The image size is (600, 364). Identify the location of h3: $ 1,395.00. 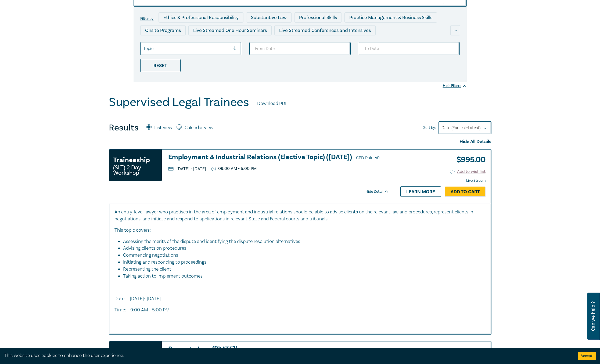
(467, 352).